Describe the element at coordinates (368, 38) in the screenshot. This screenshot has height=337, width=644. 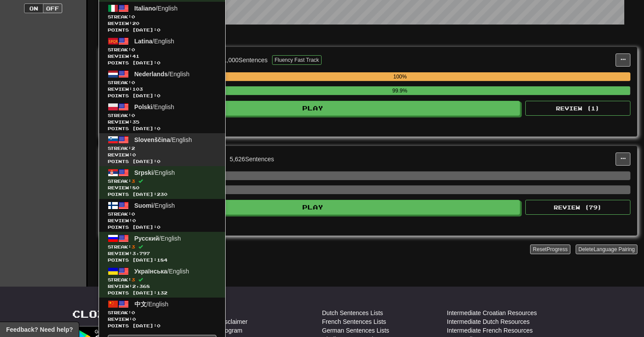
I see `p: In Progress` at that location.